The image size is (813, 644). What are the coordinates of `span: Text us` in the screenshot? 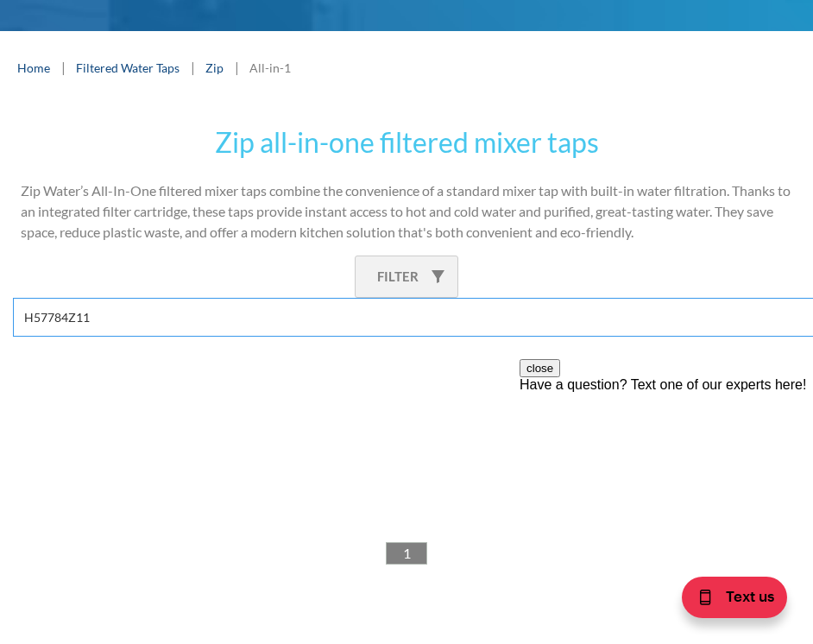 It's located at (109, 38).